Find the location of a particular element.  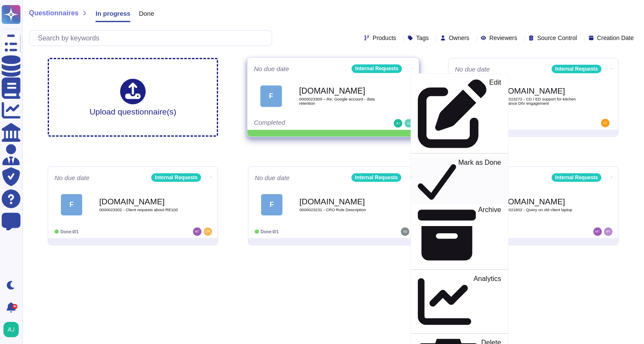

span: Questionnaires is located at coordinates (53, 13).